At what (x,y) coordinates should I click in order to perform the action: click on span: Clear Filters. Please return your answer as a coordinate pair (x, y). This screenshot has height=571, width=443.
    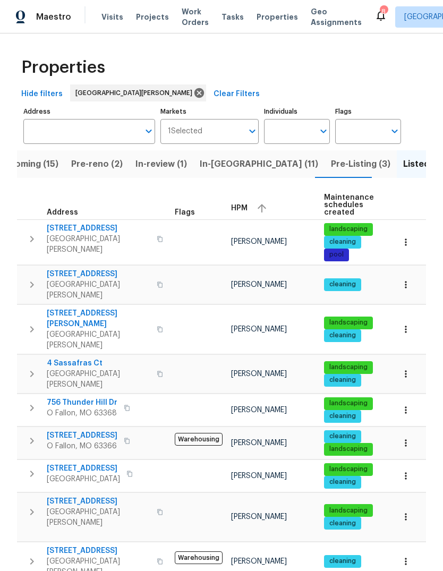
    Looking at the image, I should click on (236, 94).